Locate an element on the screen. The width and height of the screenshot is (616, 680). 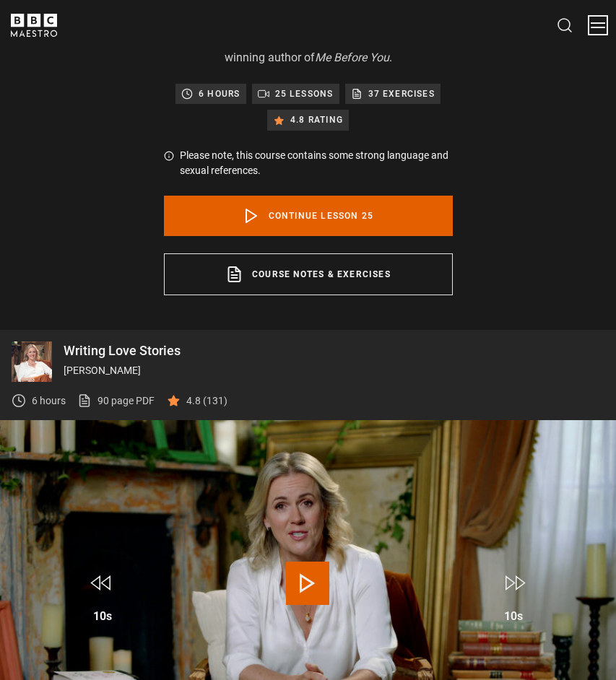
p: Please note, this course contains some strong language and sexual references. is located at coordinates (316, 163).